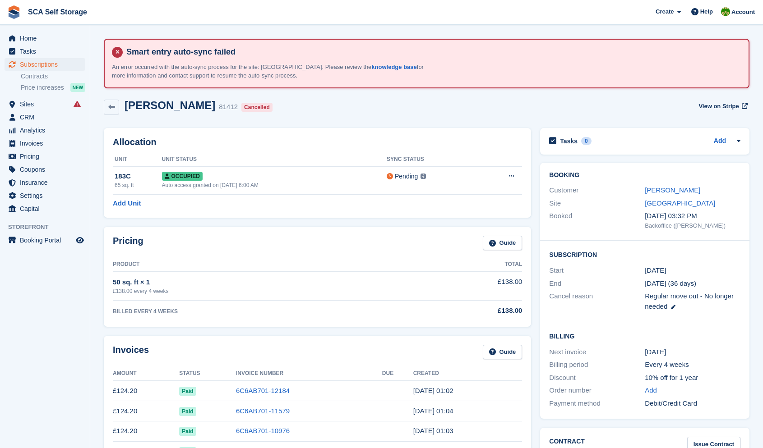 The image size is (763, 448). Describe the element at coordinates (47, 104) in the screenshot. I see `span: Sites` at that location.